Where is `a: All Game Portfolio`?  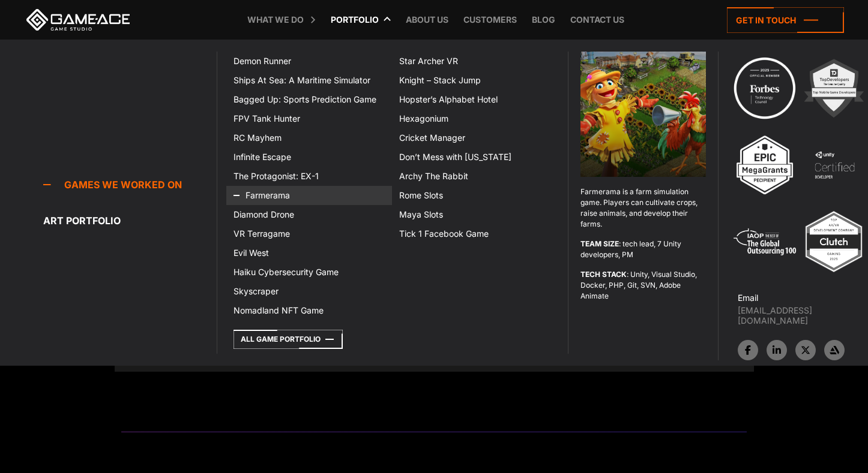 a: All Game Portfolio is located at coordinates (288, 340).